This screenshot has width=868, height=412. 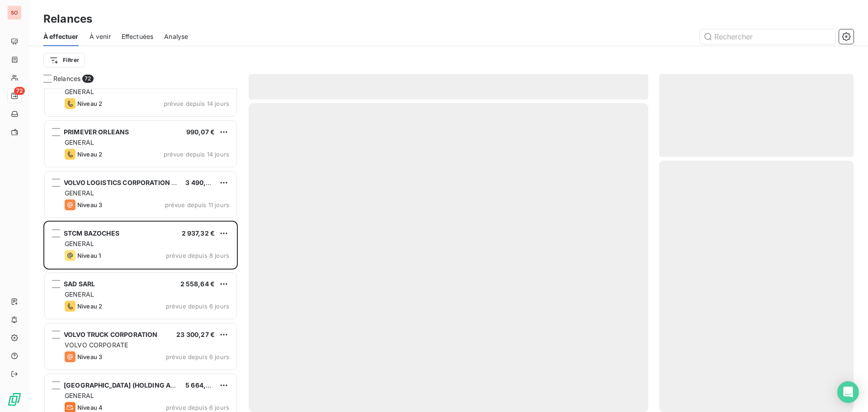 I want to click on span: VOLVO LOGISTICS CORPORATION SE55619, so click(x=131, y=182).